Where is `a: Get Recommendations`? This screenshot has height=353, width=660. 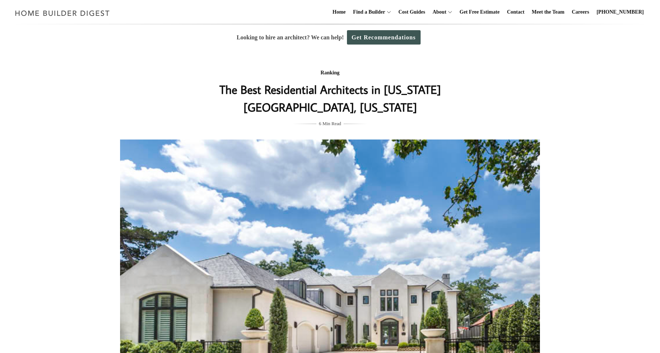
a: Get Recommendations is located at coordinates (384, 37).